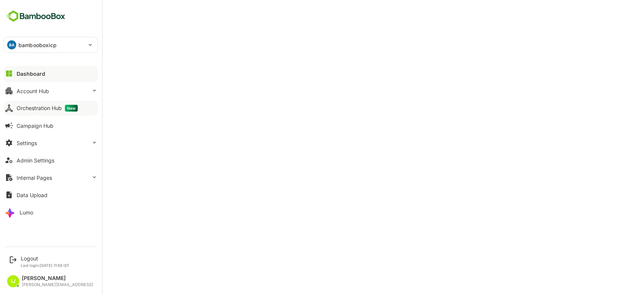 This screenshot has height=294, width=644. What do you see at coordinates (51, 73) in the screenshot?
I see `button: Dashboard` at bounding box center [51, 73].